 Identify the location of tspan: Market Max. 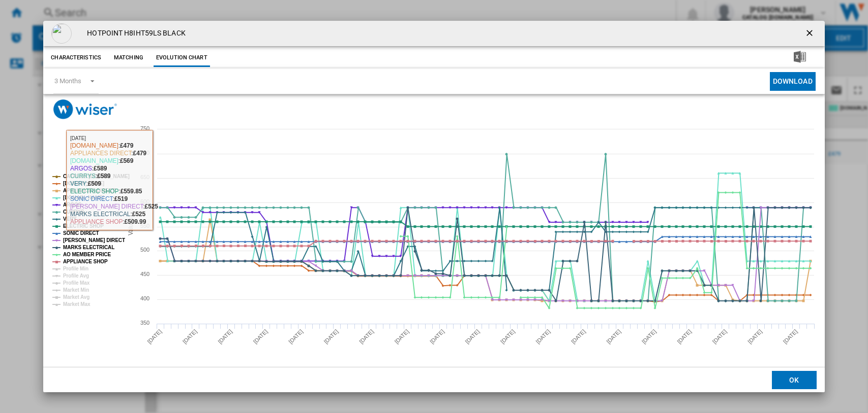
(77, 304).